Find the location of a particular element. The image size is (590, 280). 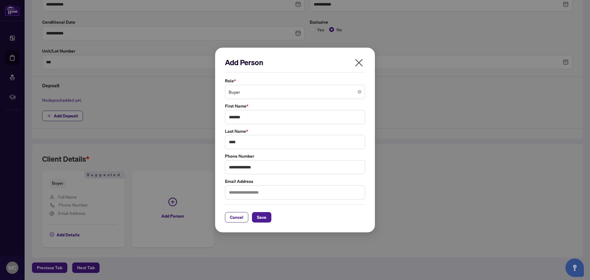

span: Buyer is located at coordinates (295, 92).